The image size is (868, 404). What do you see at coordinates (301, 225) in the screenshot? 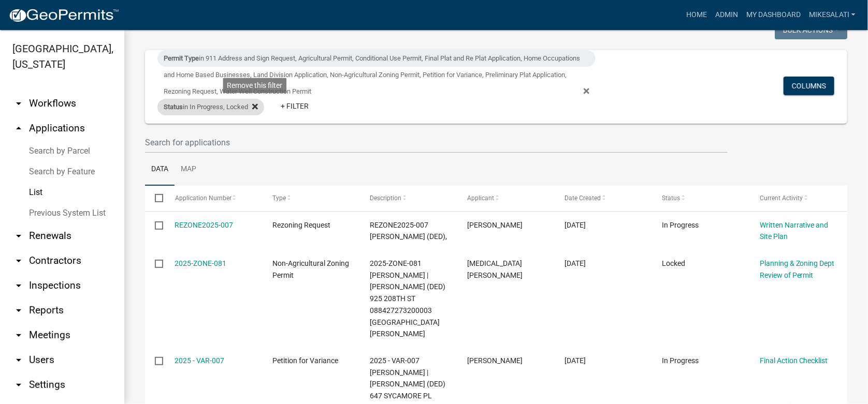
I see `span: Rezoning Request` at bounding box center [301, 225].